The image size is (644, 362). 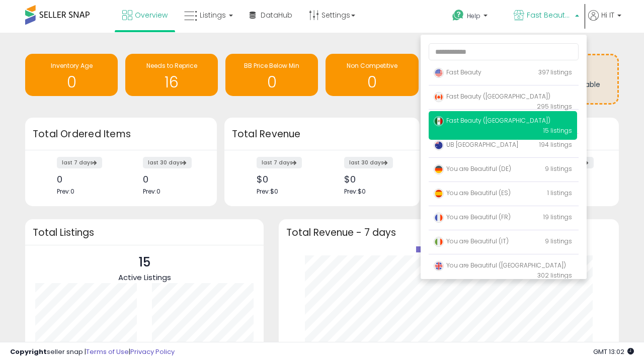 What do you see at coordinates (28, 351) in the screenshot?
I see `strong: Copyright` at bounding box center [28, 351].